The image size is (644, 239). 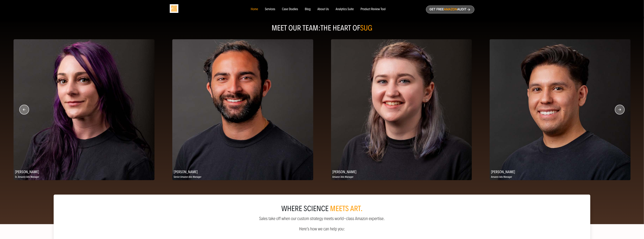 I want to click on p: Sales take off when our custom strategy meets world-class Amazon expertise., so click(x=322, y=218).